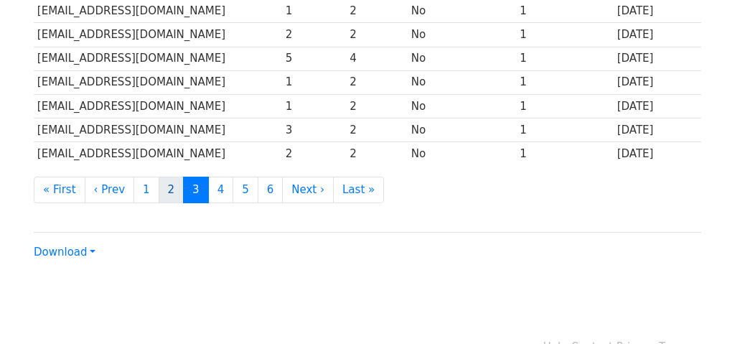 This screenshot has height=344, width=735. Describe the element at coordinates (245, 189) in the screenshot. I see `a: 5` at that location.